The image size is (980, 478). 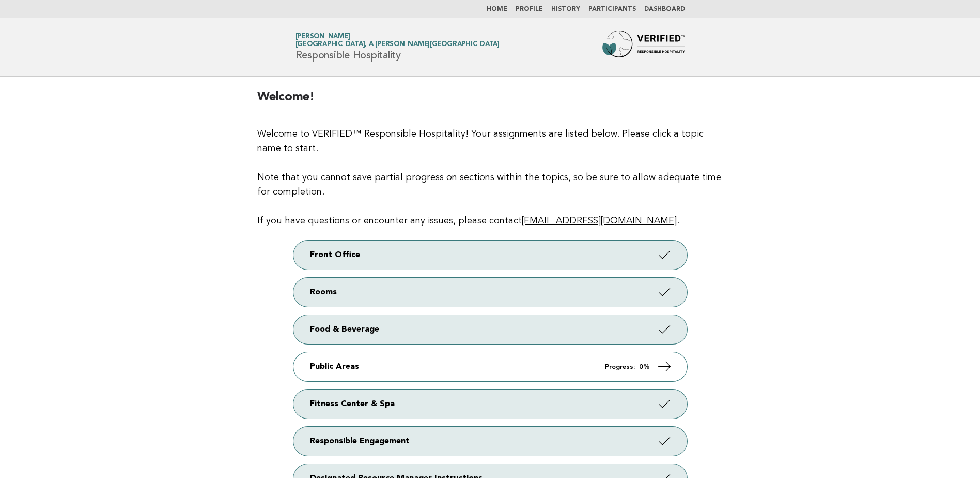 I want to click on h2: Welcome!, so click(x=490, y=101).